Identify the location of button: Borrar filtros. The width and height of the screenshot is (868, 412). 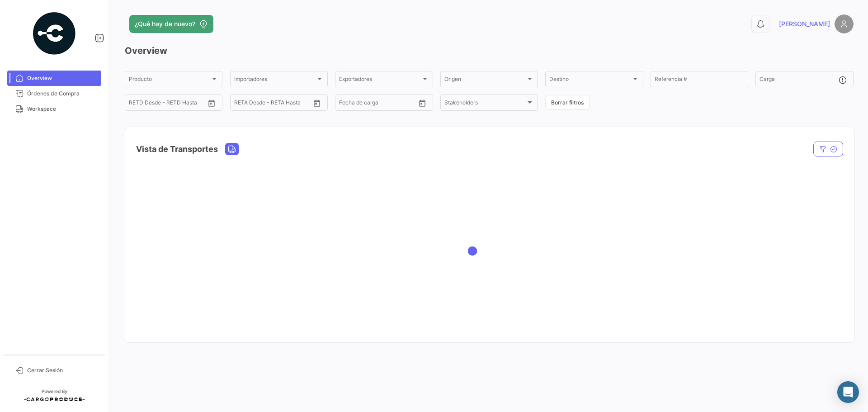
(567, 102).